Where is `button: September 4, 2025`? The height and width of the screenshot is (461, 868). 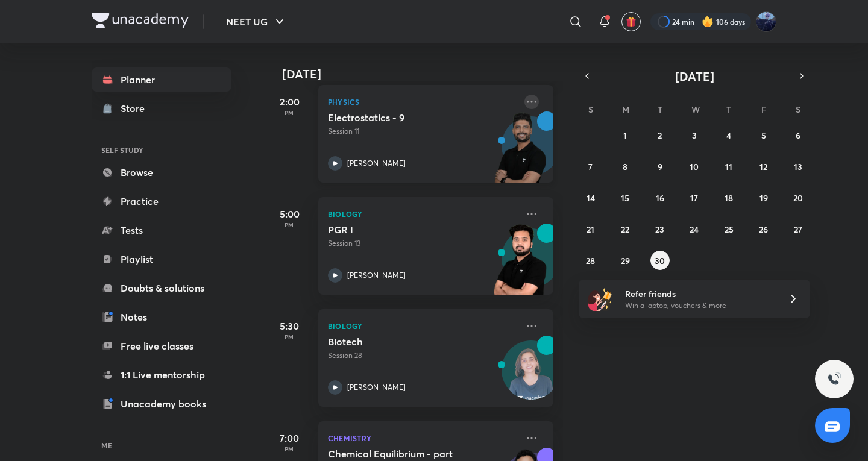
button: September 4, 2025 is located at coordinates (728, 135).